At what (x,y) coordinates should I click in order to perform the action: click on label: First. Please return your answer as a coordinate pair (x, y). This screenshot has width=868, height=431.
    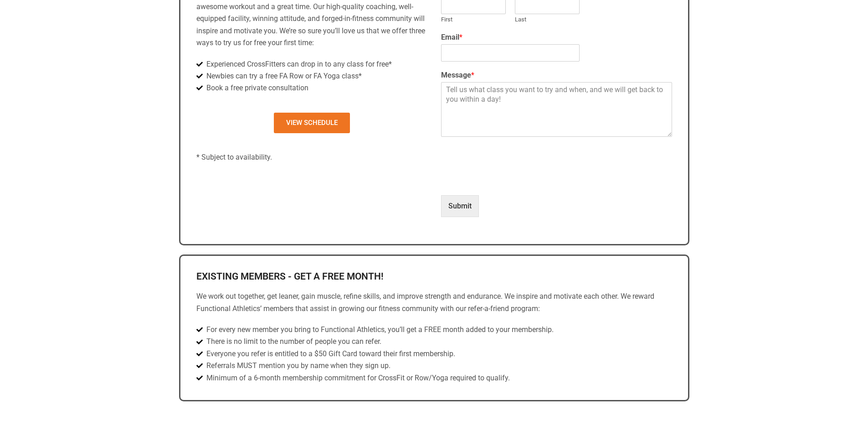
    Looking at the image, I should click on (473, 20).